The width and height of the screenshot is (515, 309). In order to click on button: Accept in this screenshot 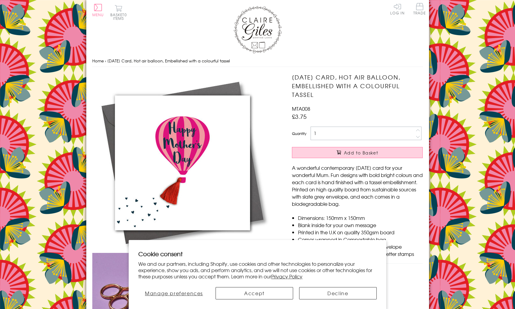, I will do `click(254, 294)`.